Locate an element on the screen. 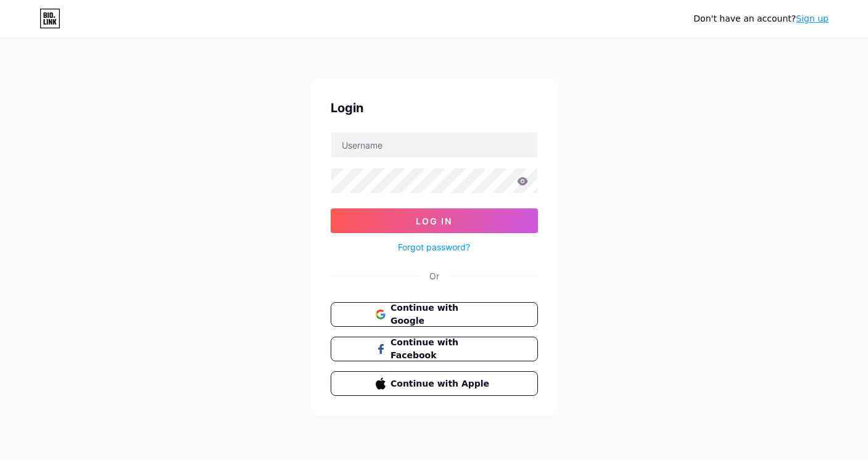 The width and height of the screenshot is (868, 460). a: Continue with Facebook is located at coordinates (434, 349).